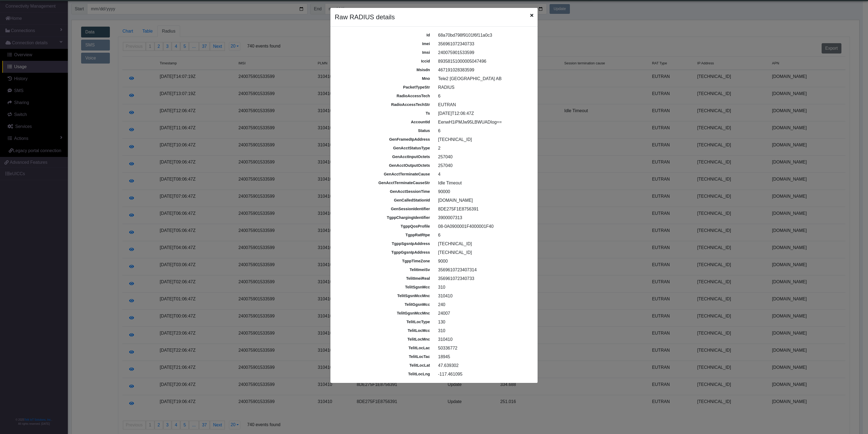 The height and width of the screenshot is (434, 868). I want to click on div: telitSgsnMccMnc, so click(383, 296).